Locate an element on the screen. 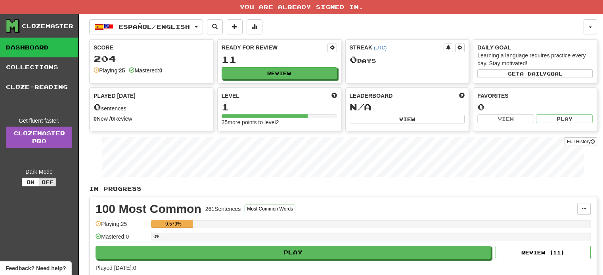 Image resolution: width=603 pixels, height=275 pixels. div: Day s is located at coordinates (407, 60).